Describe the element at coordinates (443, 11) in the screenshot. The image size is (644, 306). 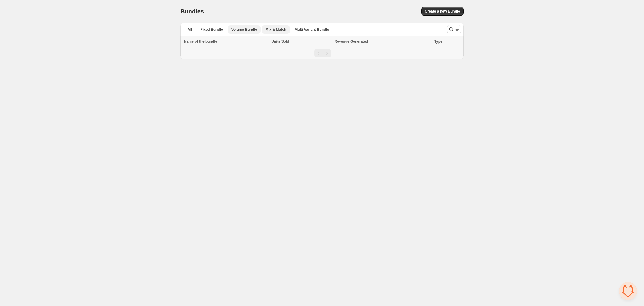
I see `span: Create a new Bundle` at that location.